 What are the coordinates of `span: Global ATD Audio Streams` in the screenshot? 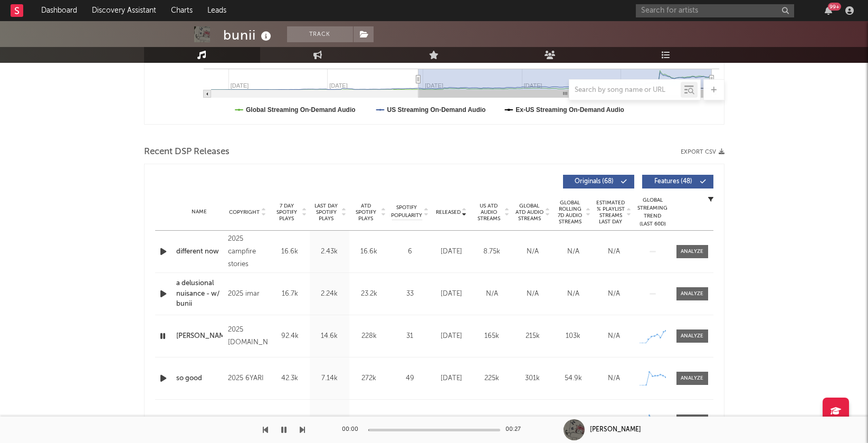 It's located at (529, 212).